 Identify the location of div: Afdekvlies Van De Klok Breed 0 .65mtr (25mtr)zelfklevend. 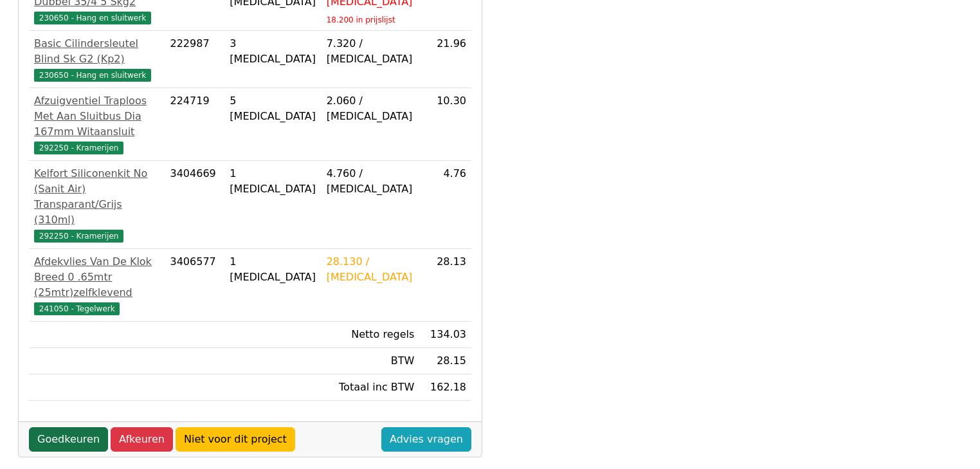
(96, 277).